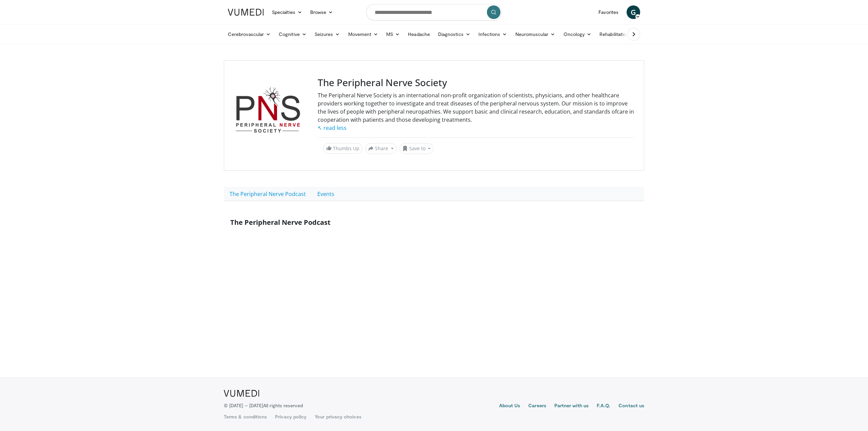 This screenshot has width=868, height=431. Describe the element at coordinates (328, 35) in the screenshot. I see `a: Seizures` at that location.